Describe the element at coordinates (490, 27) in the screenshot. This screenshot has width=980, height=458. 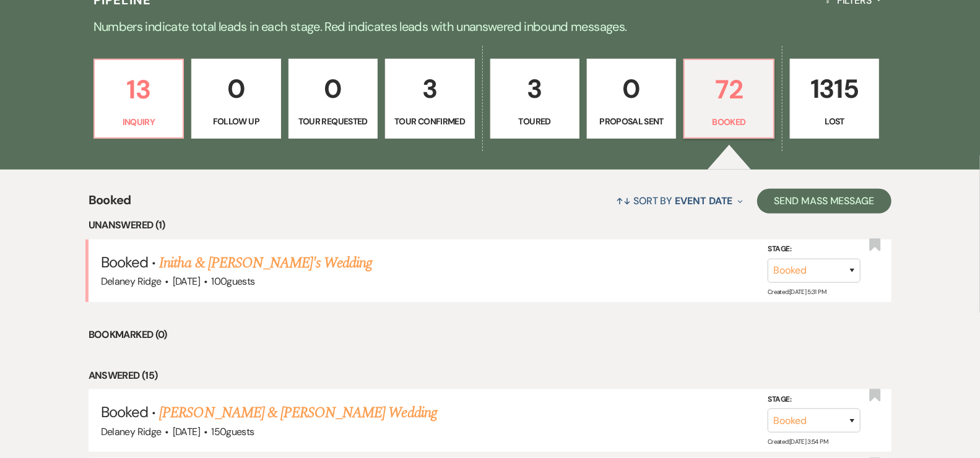
I see `p: Numbers indicate total leads in each stage. Red indicates leads with unanswered inbound messages.` at that location.